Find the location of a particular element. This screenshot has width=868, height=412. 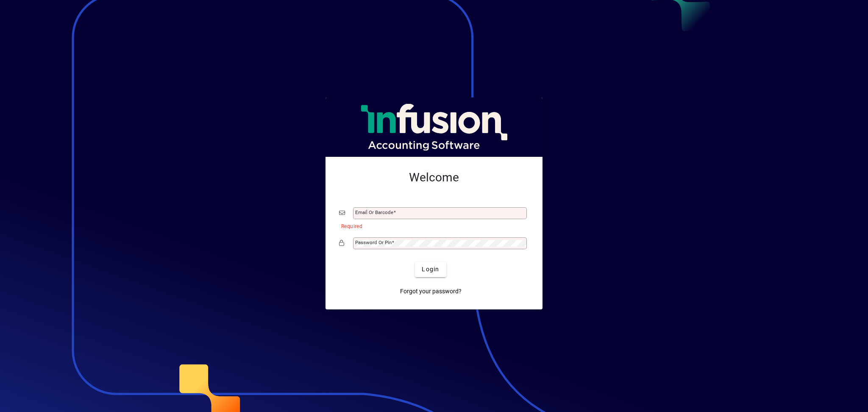

h2: Welcome is located at coordinates (434, 178).